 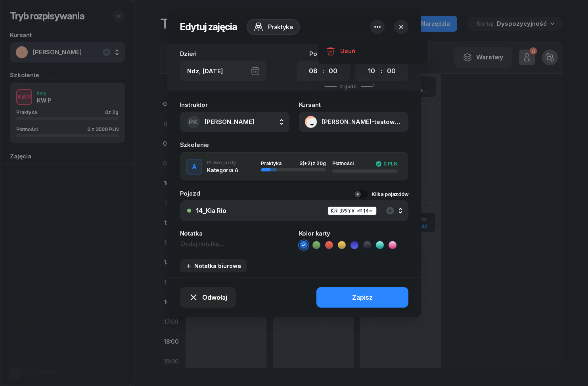 I want to click on span: Odwołaj, so click(x=214, y=298).